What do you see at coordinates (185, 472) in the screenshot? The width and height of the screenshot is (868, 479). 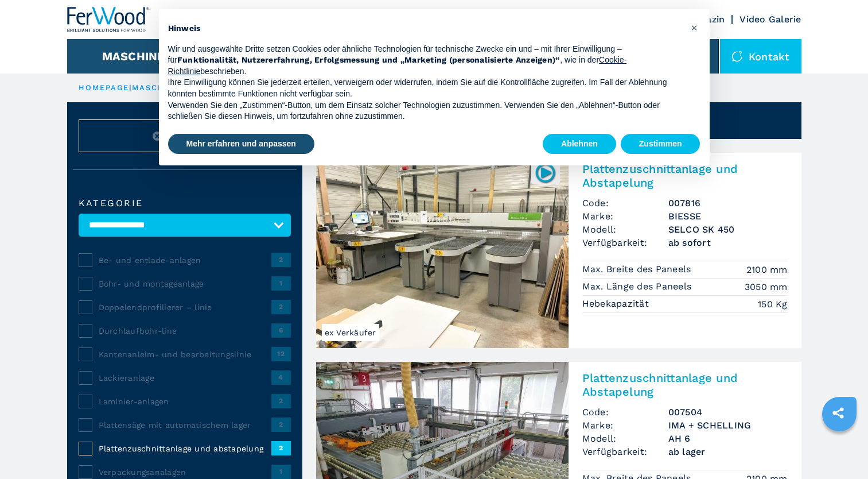 I see `span: Verpackungsanalagen` at bounding box center [185, 472].